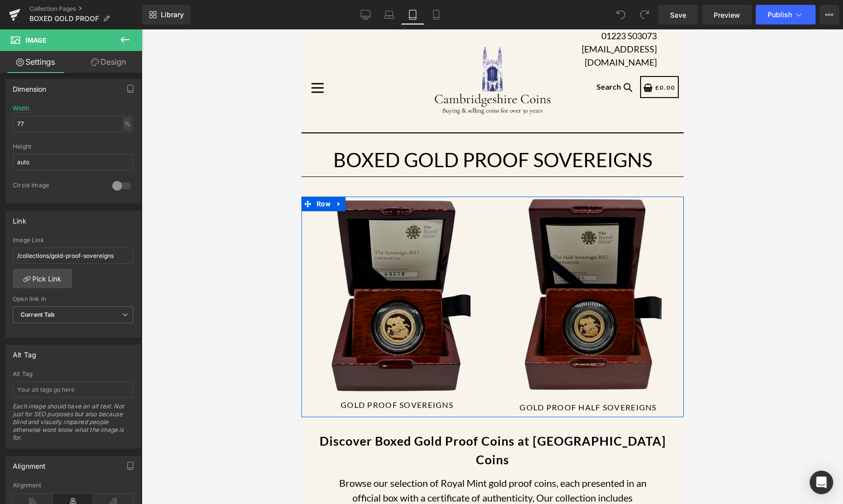 Image resolution: width=843 pixels, height=504 pixels. I want to click on div: Open Intercom Messenger, so click(822, 482).